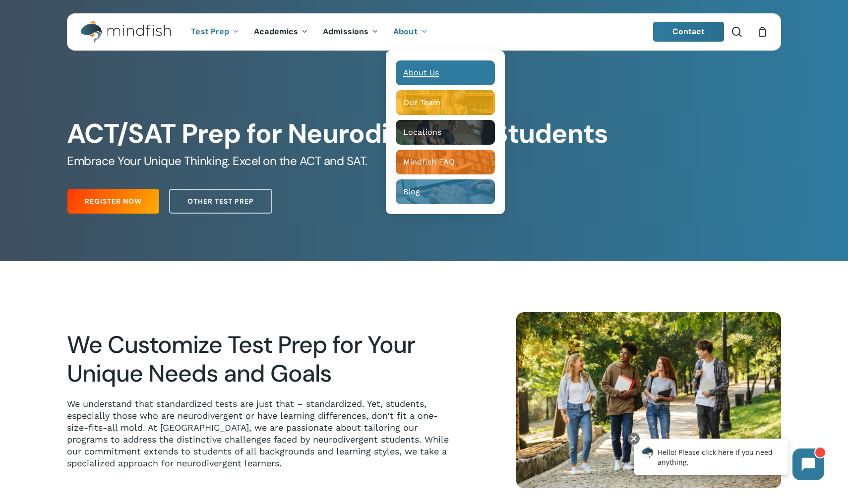 This screenshot has width=848, height=504. What do you see at coordinates (689, 32) in the screenshot?
I see `a: Contact` at bounding box center [689, 32].